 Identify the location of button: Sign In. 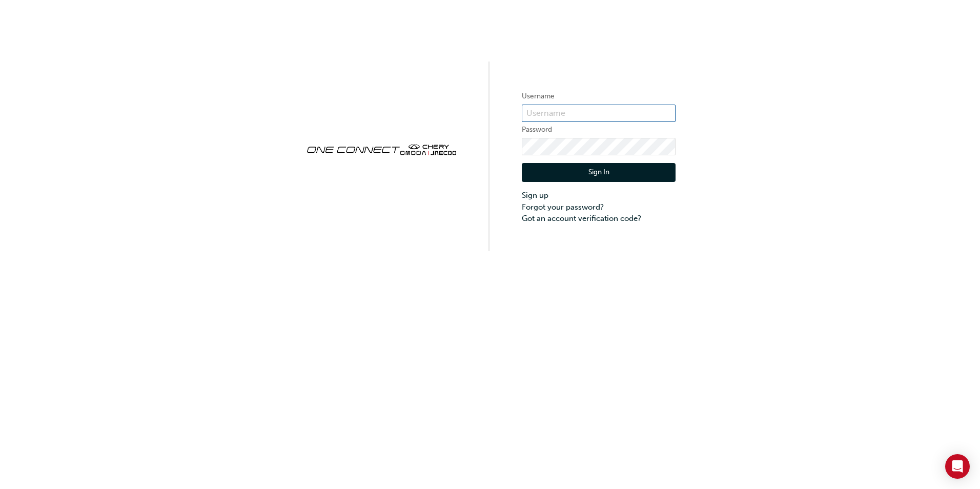
(599, 172).